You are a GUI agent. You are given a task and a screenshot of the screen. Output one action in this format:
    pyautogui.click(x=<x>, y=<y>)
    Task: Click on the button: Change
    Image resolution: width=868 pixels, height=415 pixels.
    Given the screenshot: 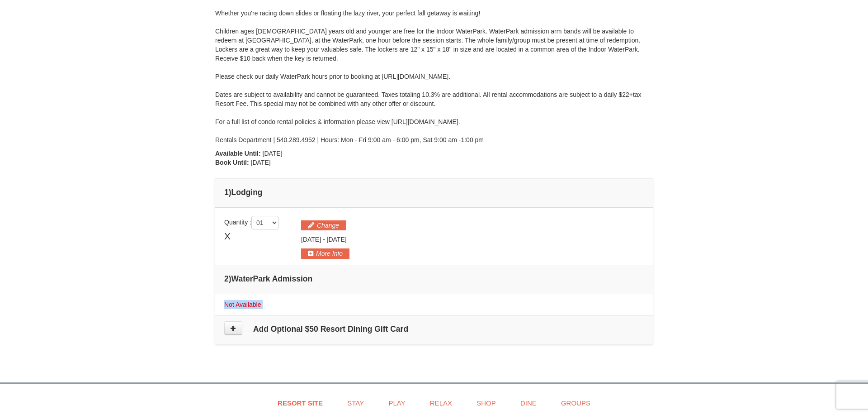 What is the action you would take?
    pyautogui.click(x=323, y=226)
    